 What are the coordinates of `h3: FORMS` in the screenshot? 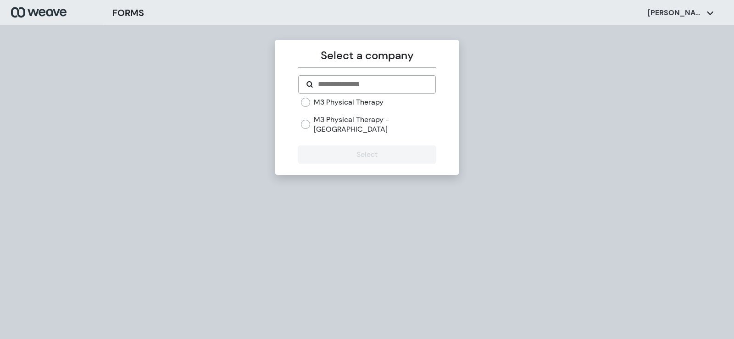 It's located at (128, 13).